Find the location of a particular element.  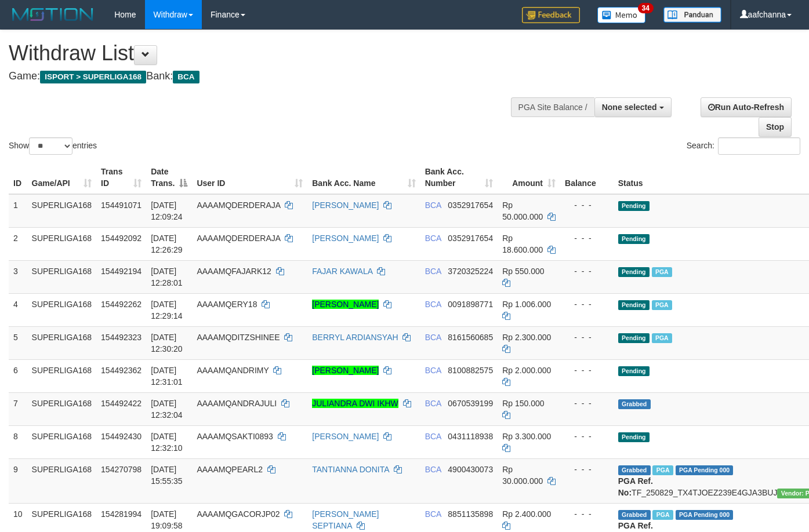

label: Search: is located at coordinates (744, 146).